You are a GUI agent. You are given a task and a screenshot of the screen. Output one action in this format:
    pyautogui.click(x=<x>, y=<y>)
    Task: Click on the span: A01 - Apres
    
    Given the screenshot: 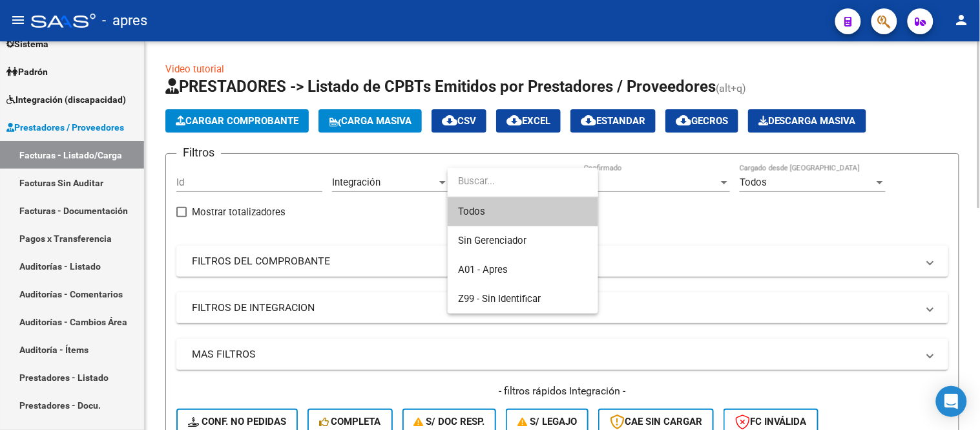 What is the action you would take?
    pyautogui.click(x=483, y=269)
    